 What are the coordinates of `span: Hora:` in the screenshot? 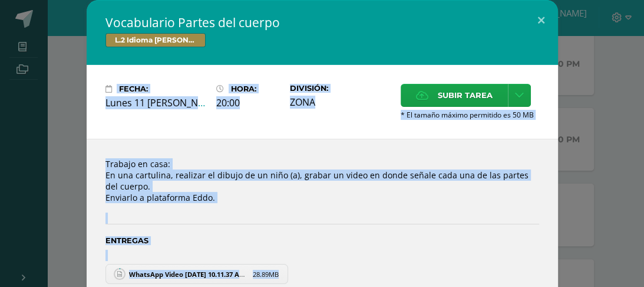 It's located at (243, 88).